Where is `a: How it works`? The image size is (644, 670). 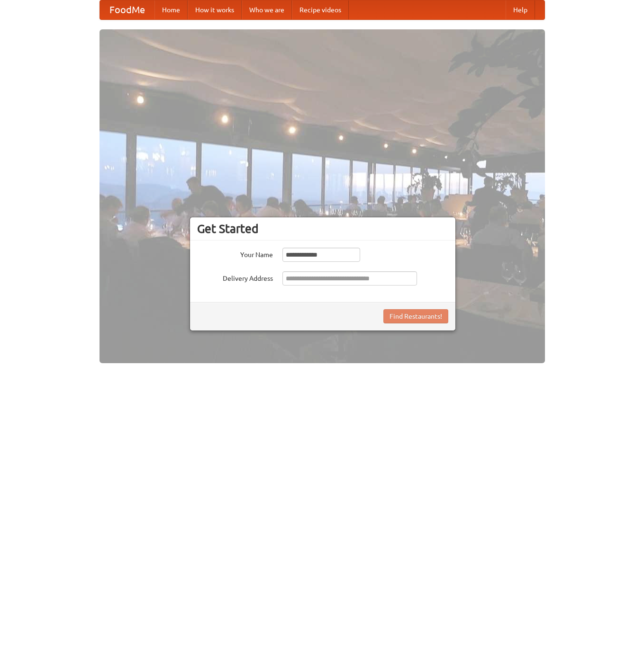
a: How it works is located at coordinates (215, 10).